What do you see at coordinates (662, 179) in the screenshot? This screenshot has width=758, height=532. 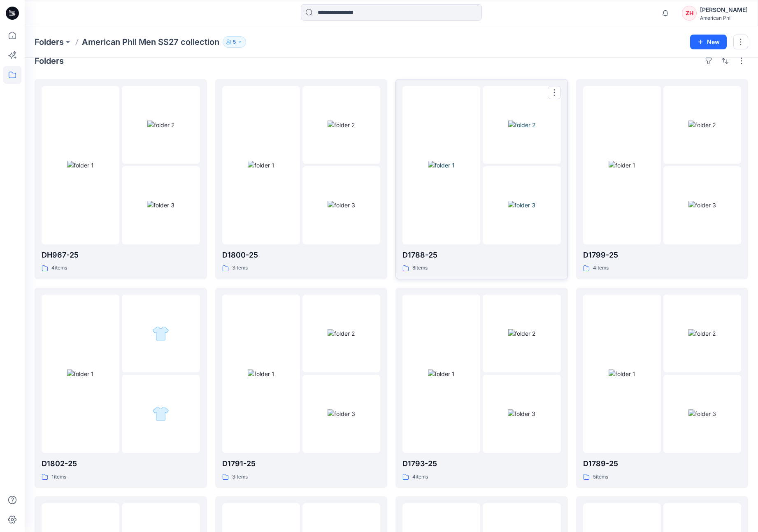 I see `a: folder 1folder 2folder 3D1799-254items` at bounding box center [662, 179].